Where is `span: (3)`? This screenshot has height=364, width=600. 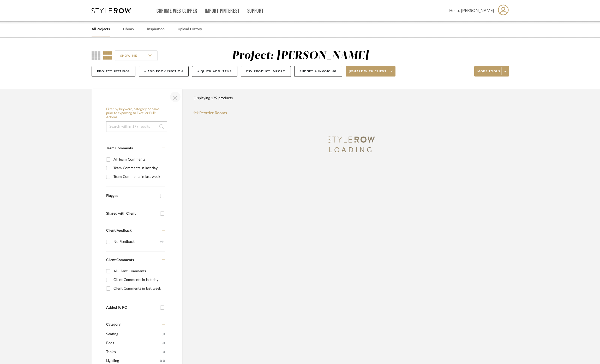 span: (3) is located at coordinates (163, 343).